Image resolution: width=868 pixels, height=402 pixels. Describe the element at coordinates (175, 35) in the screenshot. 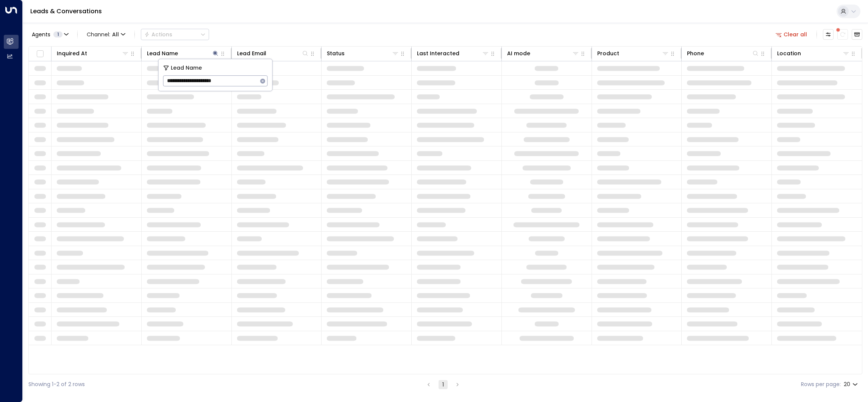

I see `button: Actions` at that location.